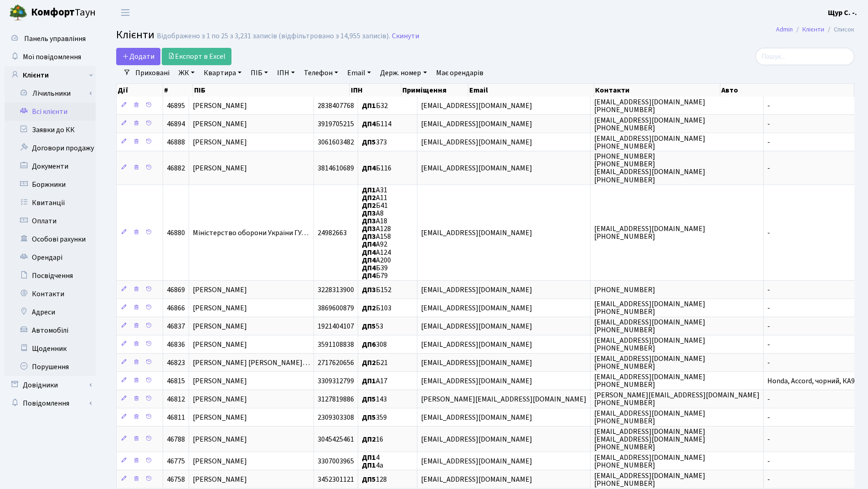 This screenshot has width=868, height=489. I want to click on span: 46775, so click(176, 462).